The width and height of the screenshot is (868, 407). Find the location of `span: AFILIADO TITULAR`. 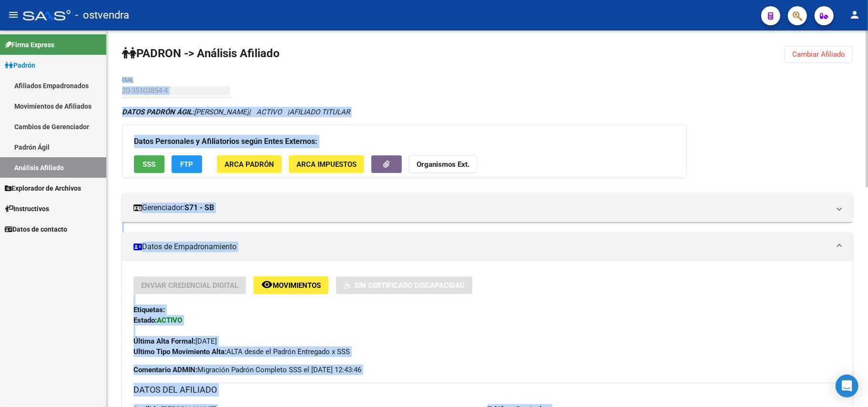

span: AFILIADO TITULAR is located at coordinates (319, 112).